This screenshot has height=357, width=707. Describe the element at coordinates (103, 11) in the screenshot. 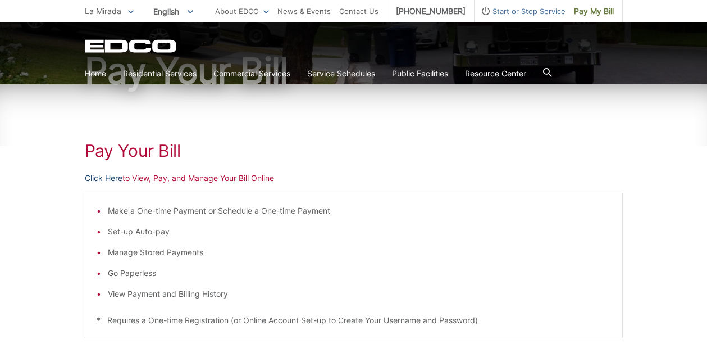

I see `span: La Mirada` at that location.